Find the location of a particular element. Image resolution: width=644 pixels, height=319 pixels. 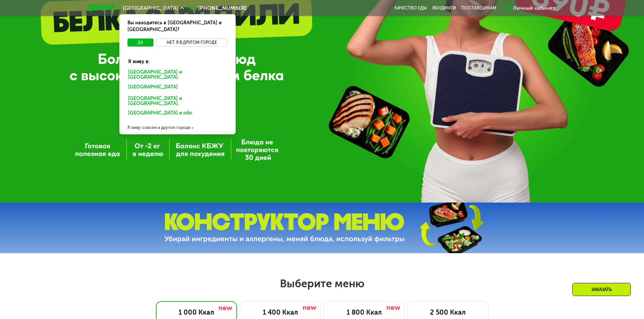

div: Я живу в: is located at coordinates (177, 59).